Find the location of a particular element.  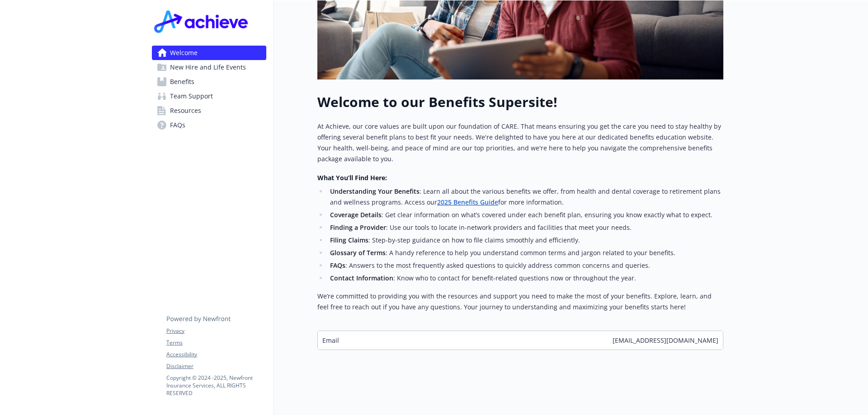

li: : Step-by-step guidance on how to file claims smoothly and efficiently. is located at coordinates (526, 241).